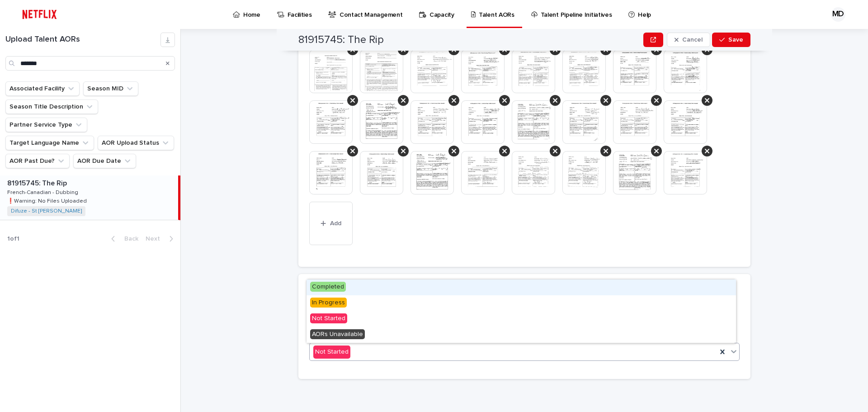  What do you see at coordinates (128, 239) in the screenshot?
I see `span: Back` at bounding box center [128, 239].